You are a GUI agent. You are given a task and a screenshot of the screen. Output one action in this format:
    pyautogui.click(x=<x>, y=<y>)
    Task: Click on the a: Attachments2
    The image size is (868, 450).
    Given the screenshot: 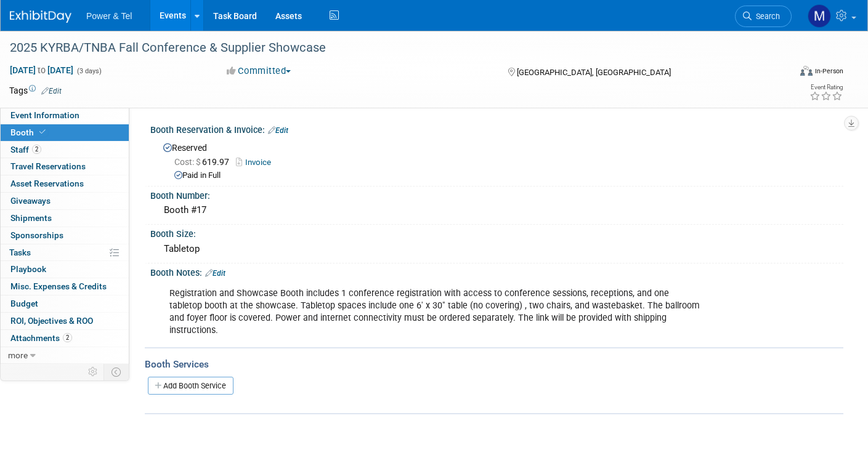 What is the action you would take?
    pyautogui.click(x=65, y=338)
    